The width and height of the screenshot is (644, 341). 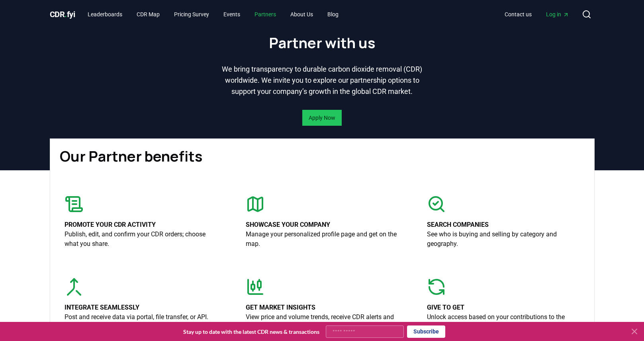 I want to click on p: See who is buying and selling by category and geography., so click(x=503, y=239).